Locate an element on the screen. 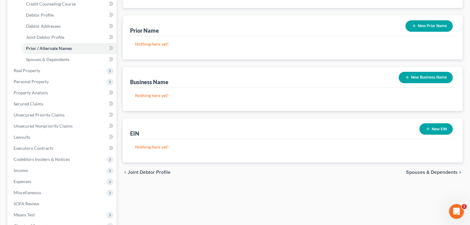  span: 1 is located at coordinates (464, 207).